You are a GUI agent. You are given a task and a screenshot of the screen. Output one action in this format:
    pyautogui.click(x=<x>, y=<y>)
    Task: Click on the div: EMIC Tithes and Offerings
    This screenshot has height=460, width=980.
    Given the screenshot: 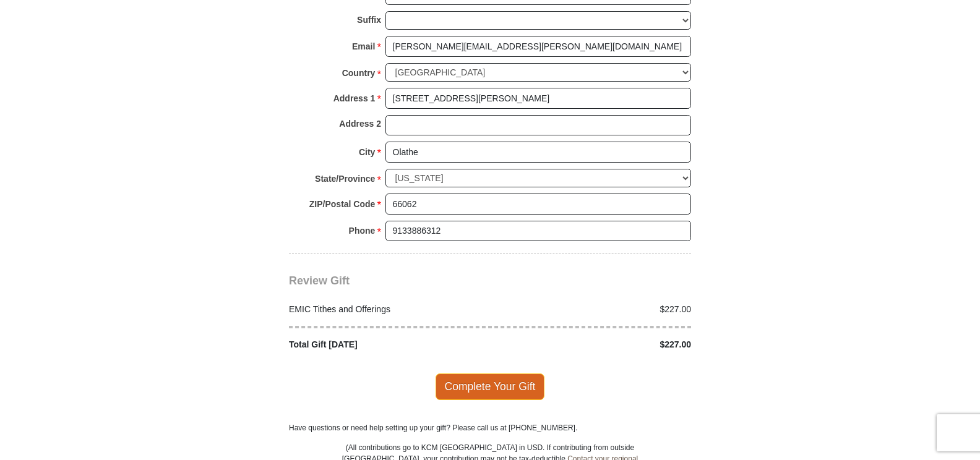 What is the action you would take?
    pyautogui.click(x=387, y=309)
    